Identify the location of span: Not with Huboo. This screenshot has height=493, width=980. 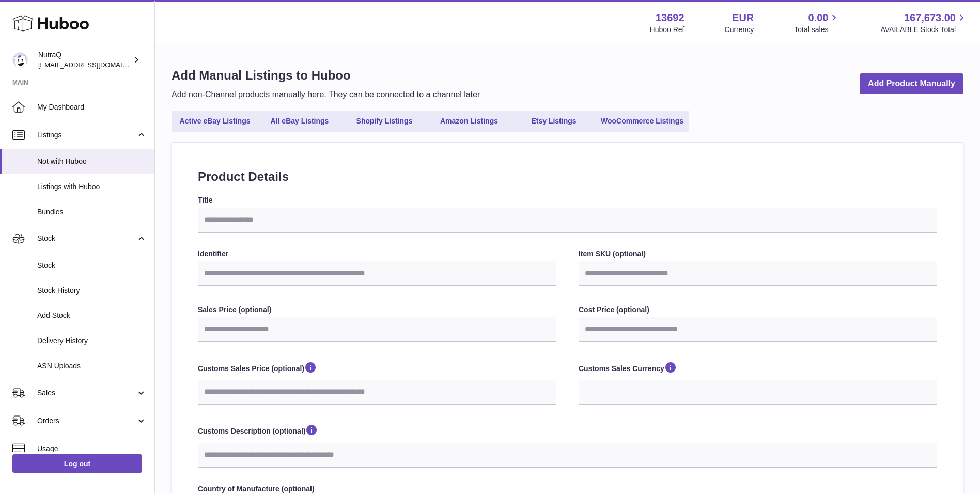
(92, 162).